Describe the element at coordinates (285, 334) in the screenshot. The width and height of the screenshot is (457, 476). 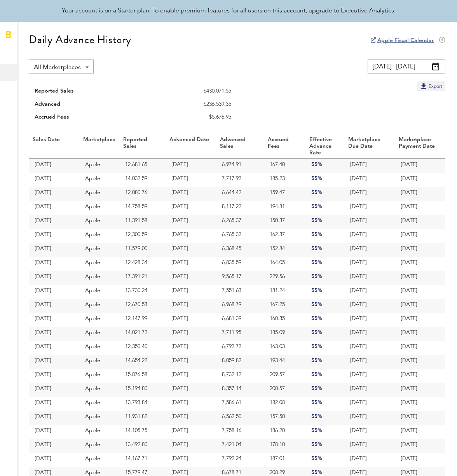
I see `td: 185.09` at that location.